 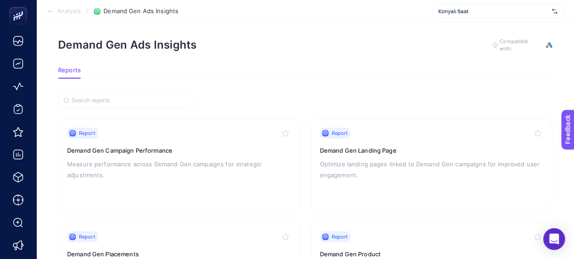 What do you see at coordinates (493, 11) in the screenshot?
I see `span: Konyalı Saat` at bounding box center [493, 11].